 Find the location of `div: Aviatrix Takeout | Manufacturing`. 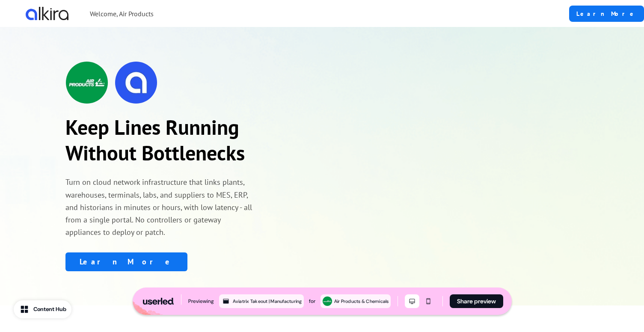

div: Aviatrix Takeout | Manufacturing is located at coordinates (267, 301).